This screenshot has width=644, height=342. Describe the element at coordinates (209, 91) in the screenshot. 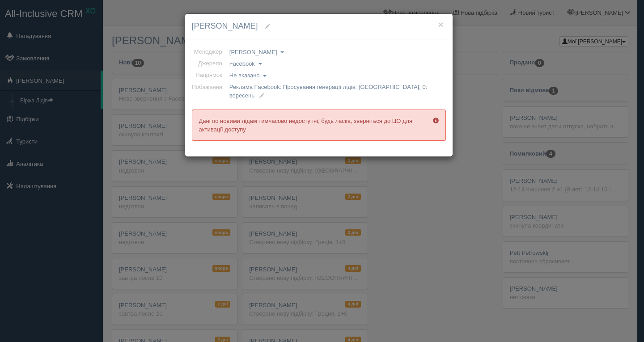

I see `td: Побажання` at that location.